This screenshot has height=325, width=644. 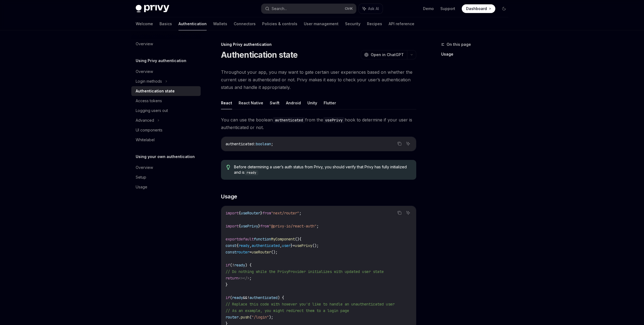 What do you see at coordinates (165, 157) in the screenshot?
I see `h5: Using your own authentication` at bounding box center [165, 157].